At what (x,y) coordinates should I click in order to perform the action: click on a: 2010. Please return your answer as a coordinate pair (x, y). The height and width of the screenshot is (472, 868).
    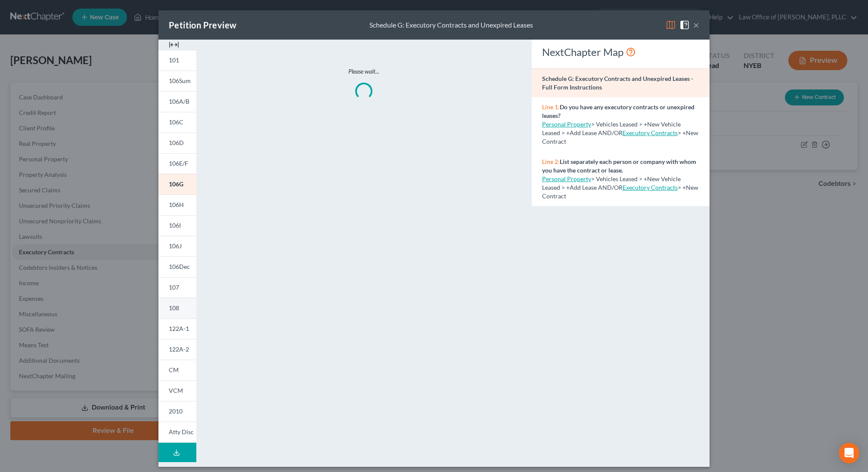
    Looking at the image, I should click on (177, 412).